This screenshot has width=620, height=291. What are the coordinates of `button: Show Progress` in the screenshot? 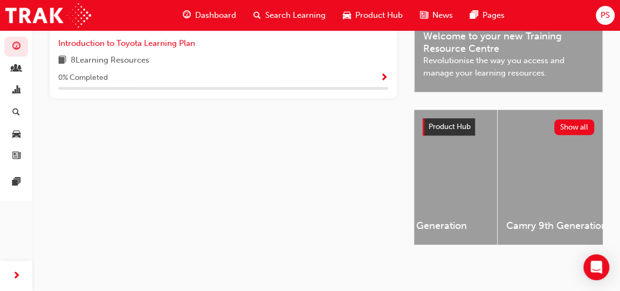 It's located at (384, 78).